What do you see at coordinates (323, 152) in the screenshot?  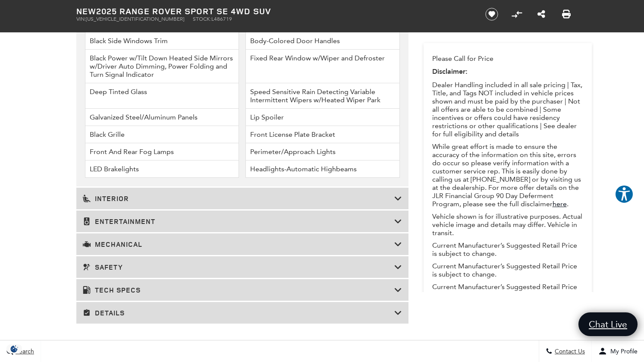 I see `li: Perimeter/Approach Lights` at bounding box center [323, 152].